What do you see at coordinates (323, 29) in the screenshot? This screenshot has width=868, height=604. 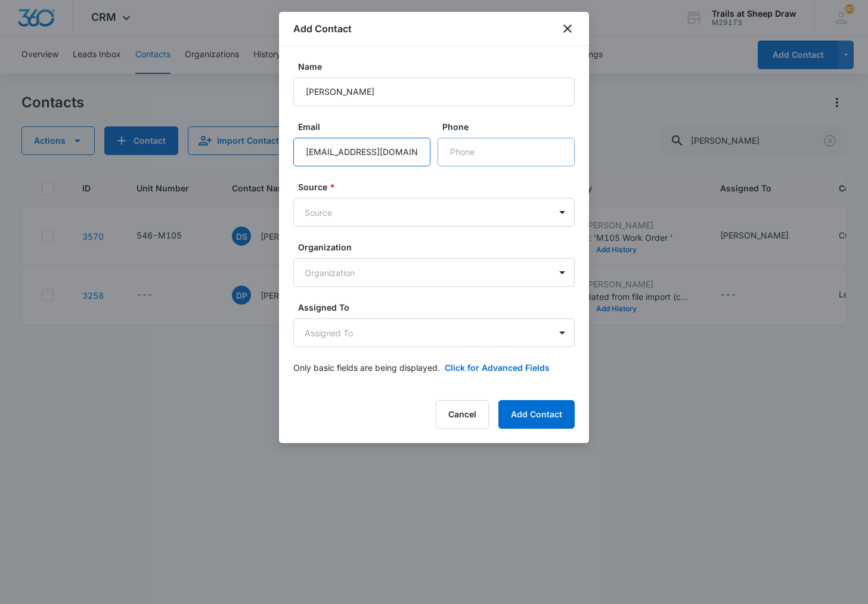 I see `h1: Add Contact` at bounding box center [323, 29].